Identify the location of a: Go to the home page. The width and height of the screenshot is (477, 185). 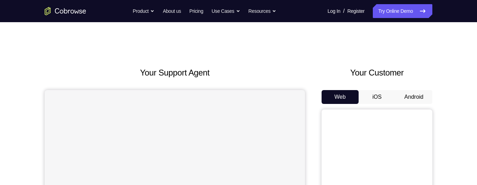
(65, 11).